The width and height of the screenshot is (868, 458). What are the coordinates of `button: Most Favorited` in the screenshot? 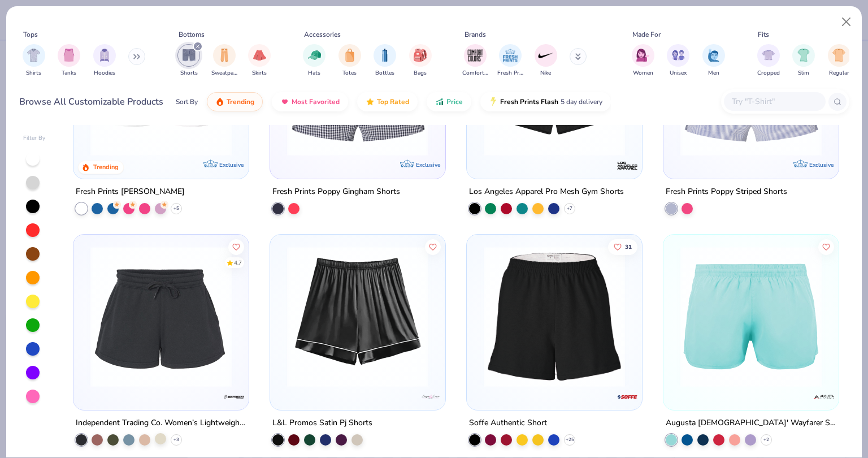 It's located at (310, 102).